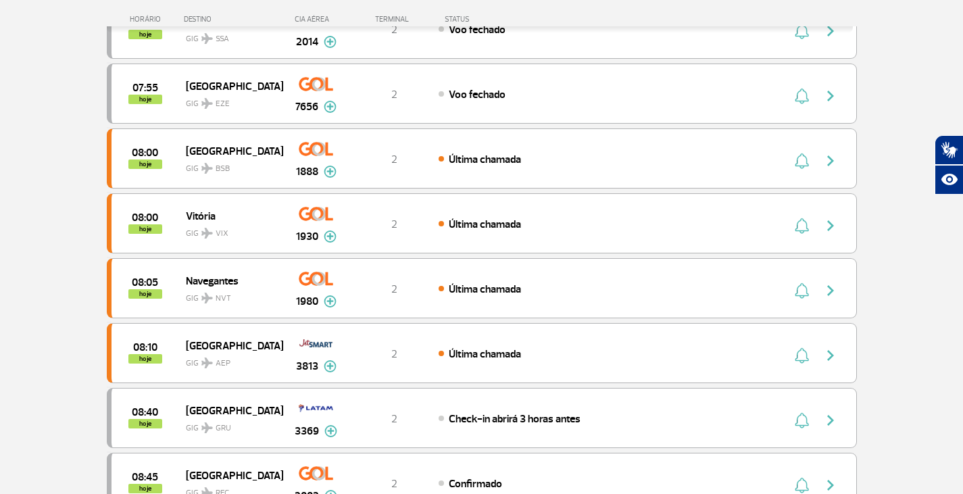 The height and width of the screenshot is (494, 963). I want to click on span: Check-in abrirá 3 horas antes, so click(514, 419).